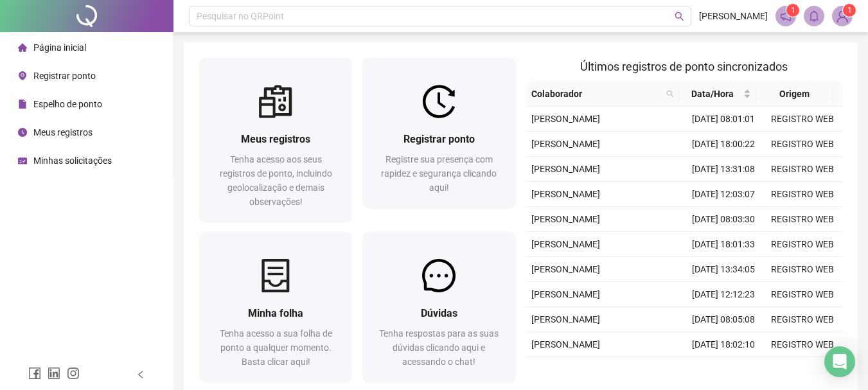 The height and width of the screenshot is (390, 868). Describe the element at coordinates (850, 10) in the screenshot. I see `sup: Atualize o seu contato no menu Meus Dados` at that location.